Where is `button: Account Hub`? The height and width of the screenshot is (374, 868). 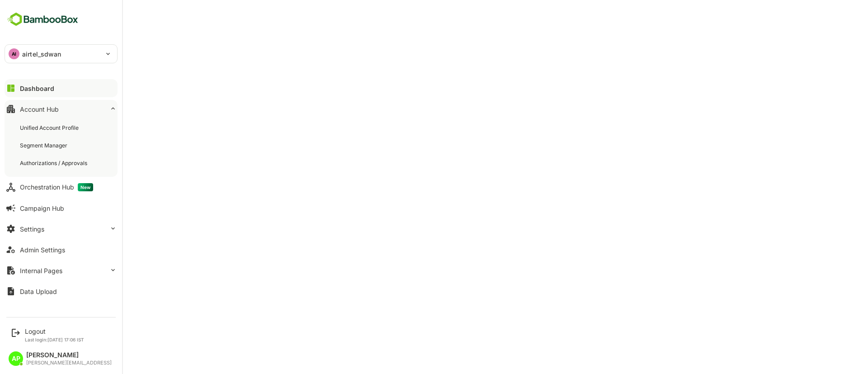 button: Account Hub is located at coordinates (61, 109).